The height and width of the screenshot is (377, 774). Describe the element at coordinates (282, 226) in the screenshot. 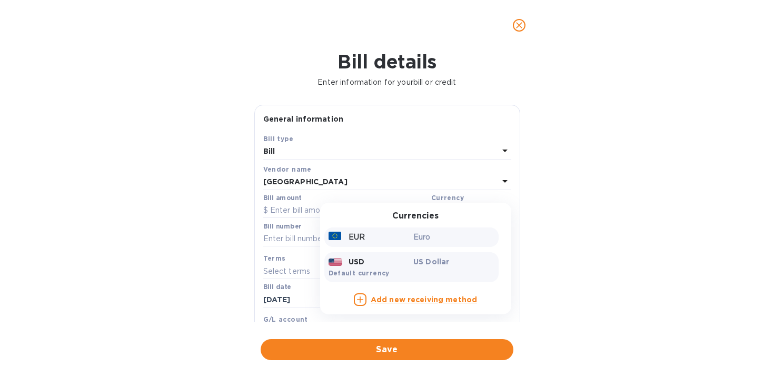

I see `label: Bill number` at that location.